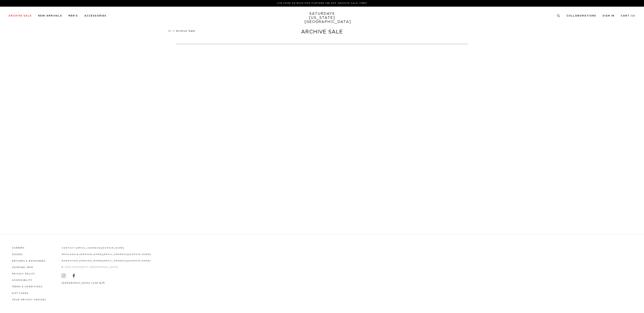 The image size is (644, 313). I want to click on a: Stores, so click(17, 254).